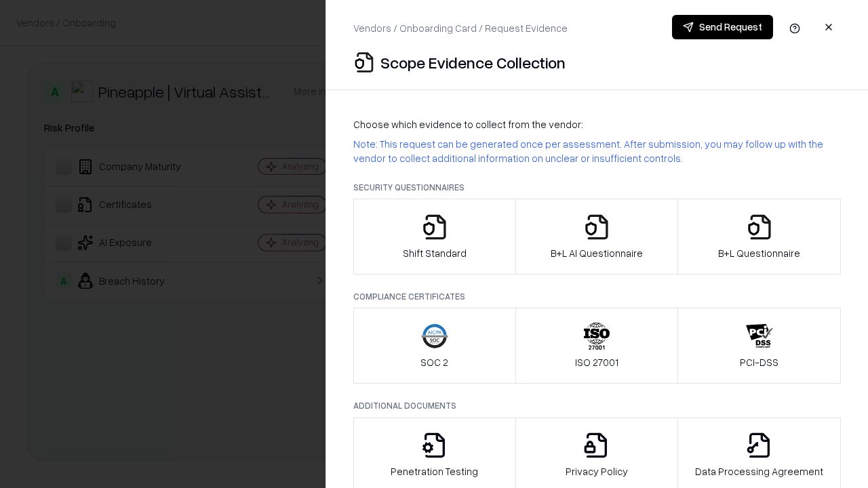  I want to click on p: Compliance Certificates, so click(597, 296).